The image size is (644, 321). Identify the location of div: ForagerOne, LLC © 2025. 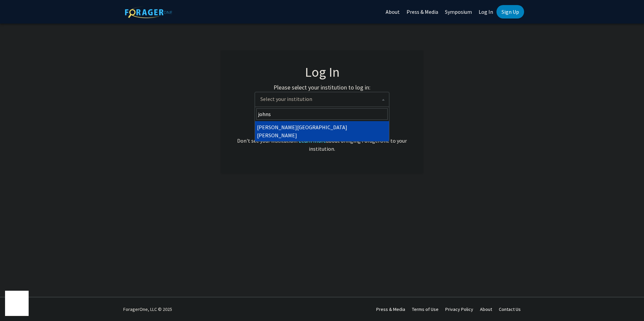
(148, 309).